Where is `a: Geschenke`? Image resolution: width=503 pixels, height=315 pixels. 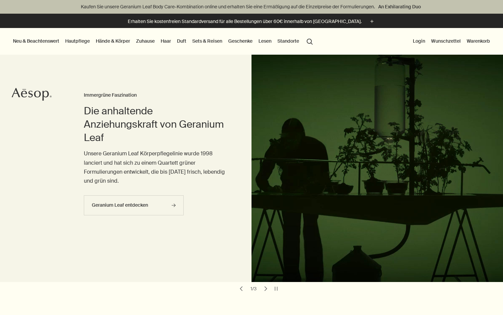
a: Geschenke is located at coordinates (240, 41).